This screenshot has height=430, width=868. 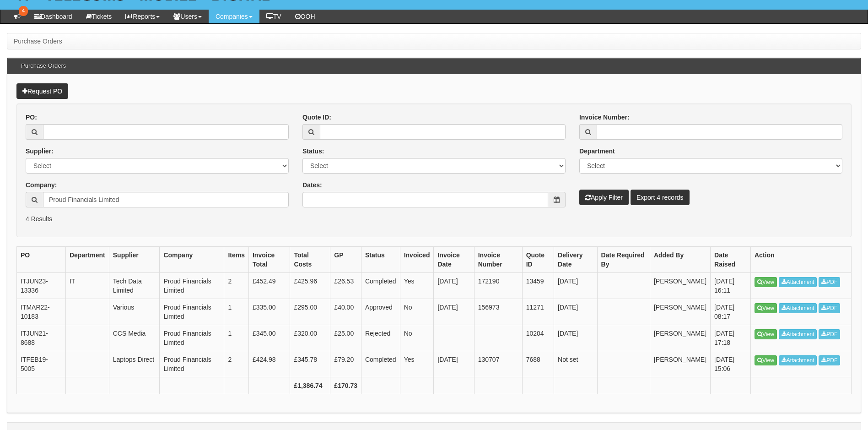 What do you see at coordinates (42, 312) in the screenshot?
I see `td: ITMAR22-10183` at bounding box center [42, 312].